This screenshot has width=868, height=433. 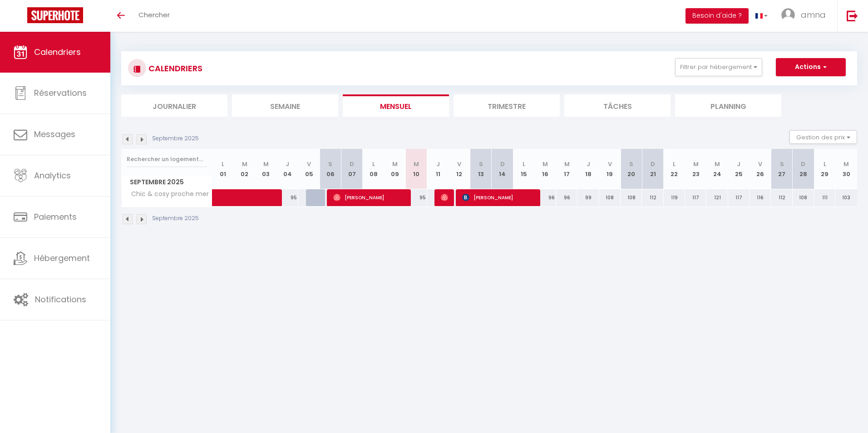 What do you see at coordinates (60, 93) in the screenshot?
I see `span: Réservations` at bounding box center [60, 93].